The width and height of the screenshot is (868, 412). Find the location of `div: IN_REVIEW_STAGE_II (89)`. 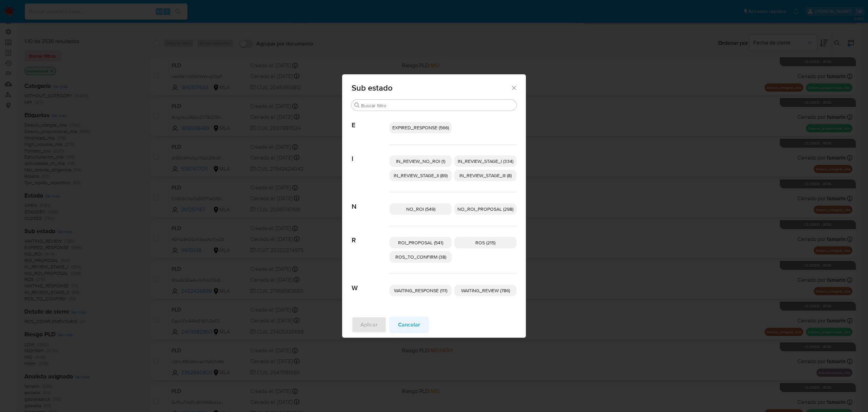

div: IN_REVIEW_STAGE_II (89) is located at coordinates (421, 175).